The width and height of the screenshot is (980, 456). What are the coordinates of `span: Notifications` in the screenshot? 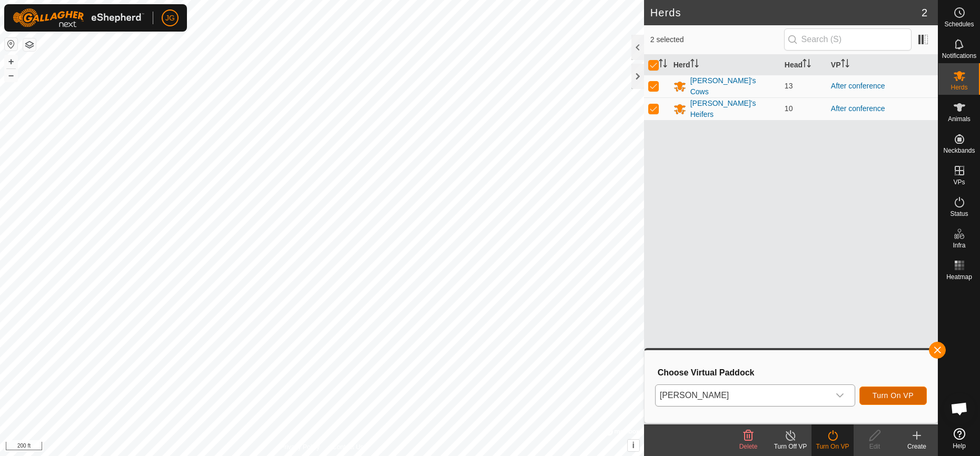 It's located at (959, 56).